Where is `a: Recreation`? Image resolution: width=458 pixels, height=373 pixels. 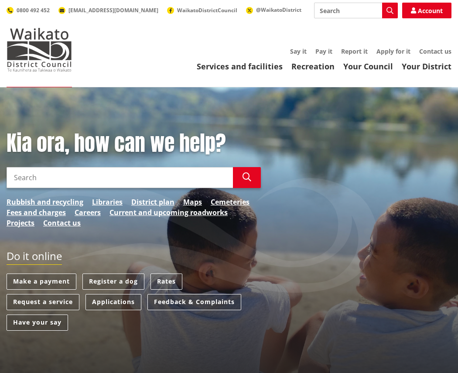 a: Recreation is located at coordinates (313, 66).